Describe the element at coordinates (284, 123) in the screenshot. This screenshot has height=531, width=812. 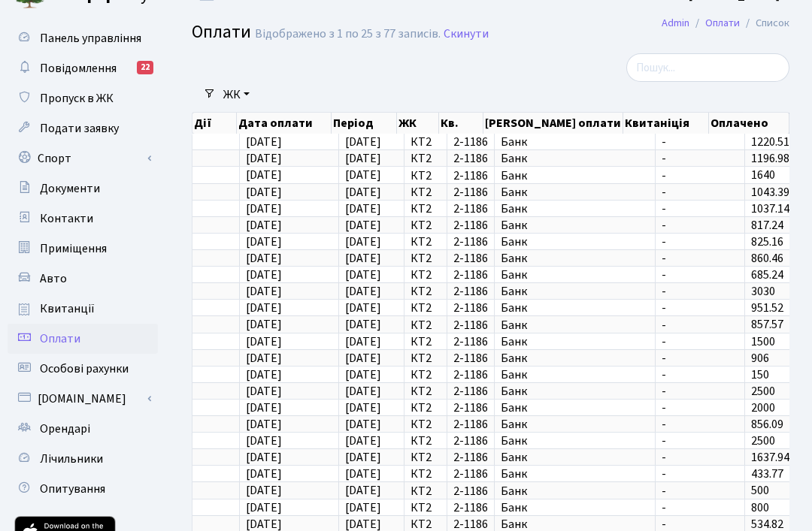
I see `th: Дата оплати` at that location.